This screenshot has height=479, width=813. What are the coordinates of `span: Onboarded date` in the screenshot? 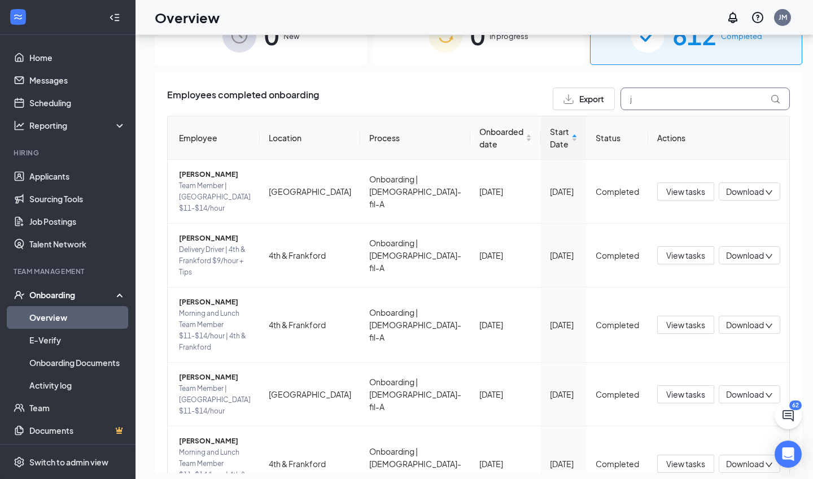 It's located at (501, 138).